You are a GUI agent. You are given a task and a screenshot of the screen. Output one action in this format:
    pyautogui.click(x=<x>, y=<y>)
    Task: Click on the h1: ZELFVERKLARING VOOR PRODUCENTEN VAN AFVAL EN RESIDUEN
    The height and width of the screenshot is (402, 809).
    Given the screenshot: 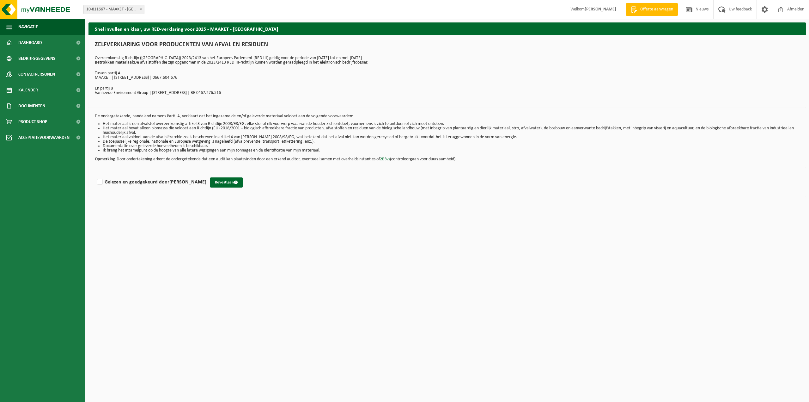 What is the action you would take?
    pyautogui.click(x=447, y=46)
    